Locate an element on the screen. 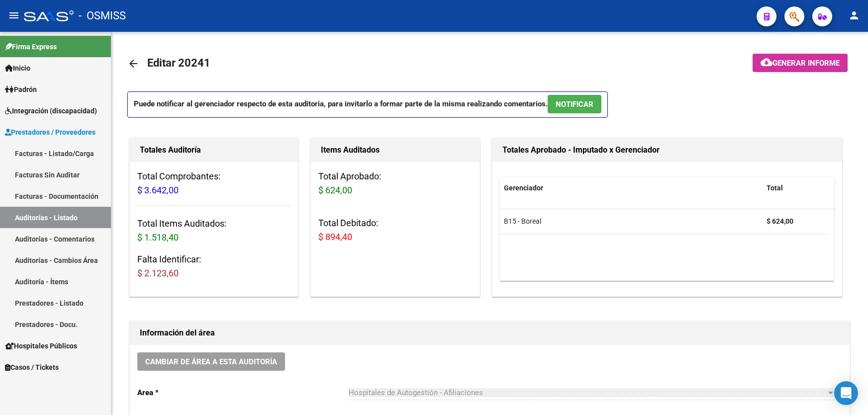 The width and height of the screenshot is (868, 415). h1: Items Auditados is located at coordinates (395, 150).